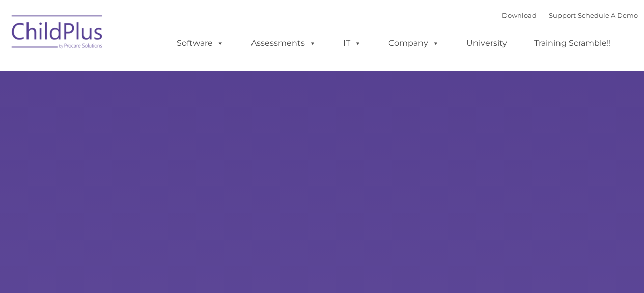  I want to click on a: Support, so click(562, 15).